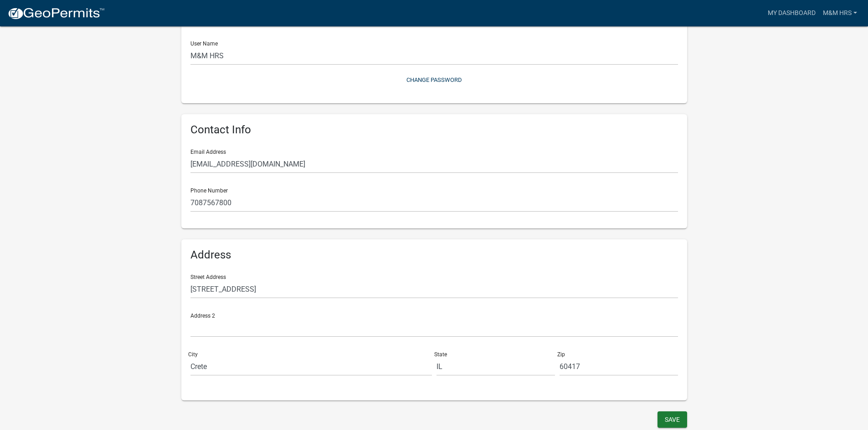 This screenshot has height=430, width=868. What do you see at coordinates (434, 79) in the screenshot?
I see `button: Change Password` at bounding box center [434, 79].